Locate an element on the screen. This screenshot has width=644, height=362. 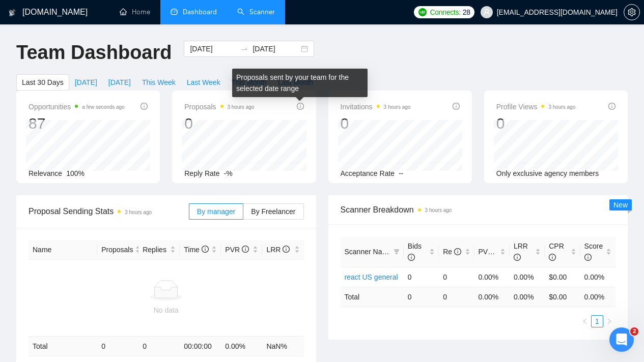
span: filter is located at coordinates (397, 252).